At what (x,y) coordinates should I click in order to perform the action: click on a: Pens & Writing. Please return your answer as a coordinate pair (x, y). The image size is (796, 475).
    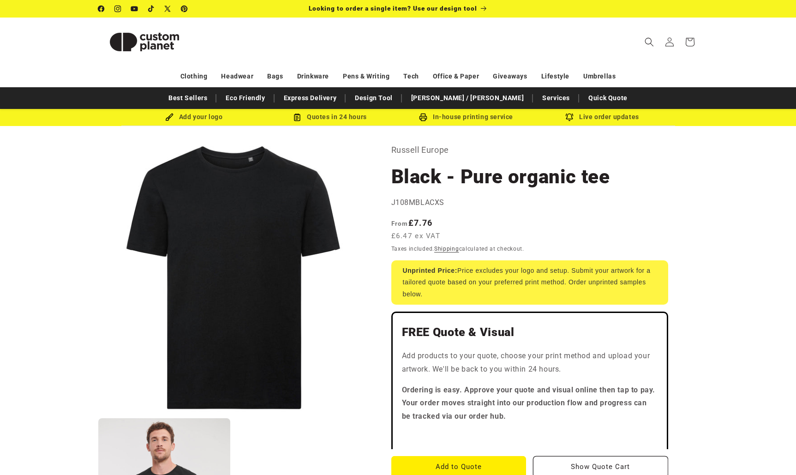
    Looking at the image, I should click on (366, 76).